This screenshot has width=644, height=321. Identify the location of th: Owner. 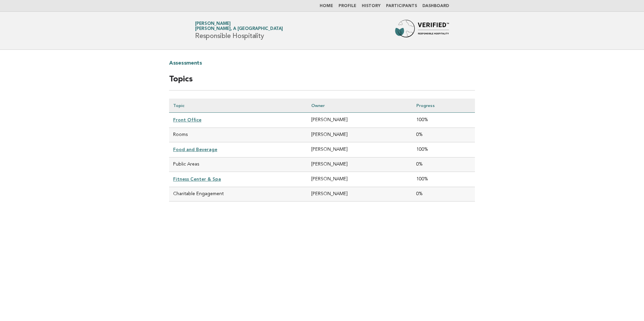
(360, 106).